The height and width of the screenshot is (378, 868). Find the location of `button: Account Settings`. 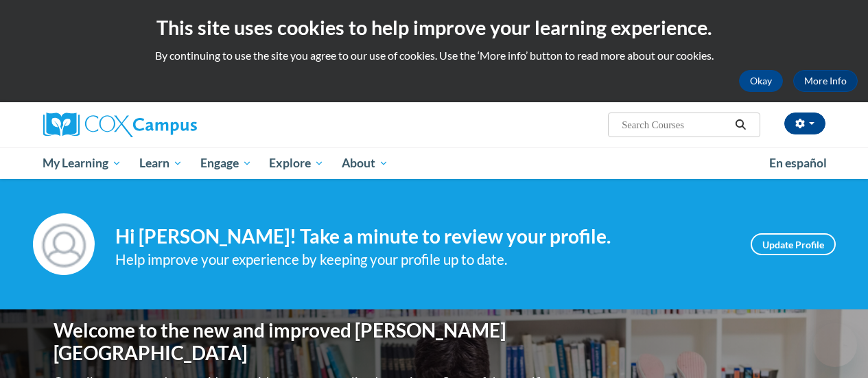

button: Account Settings is located at coordinates (805, 124).